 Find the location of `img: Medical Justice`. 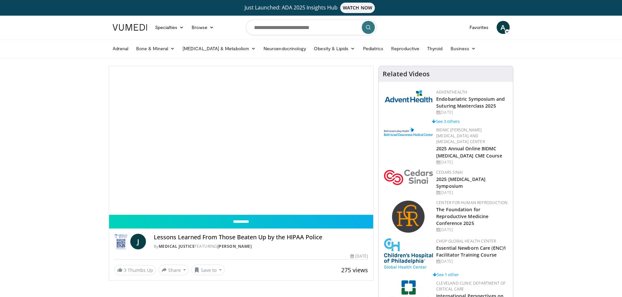

img: Medical Justice is located at coordinates (121, 242).